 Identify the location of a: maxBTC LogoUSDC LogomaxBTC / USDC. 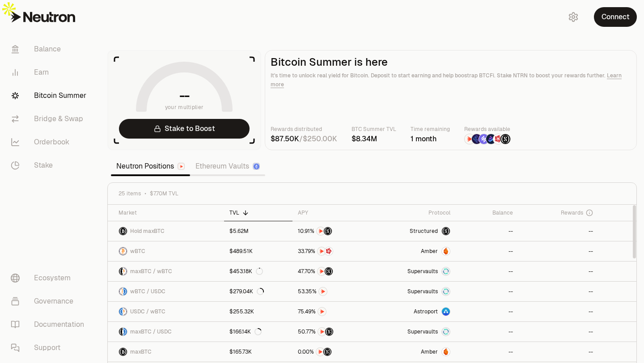
(166, 331).